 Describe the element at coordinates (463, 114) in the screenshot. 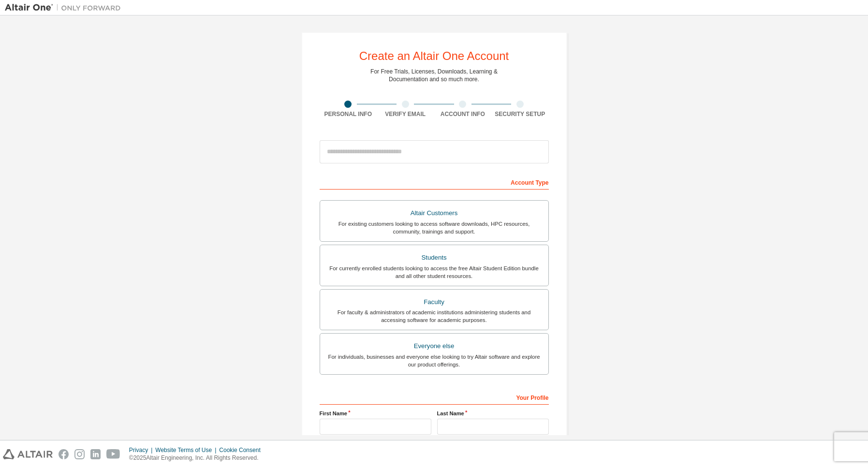

I see `div: Account Info` at that location.